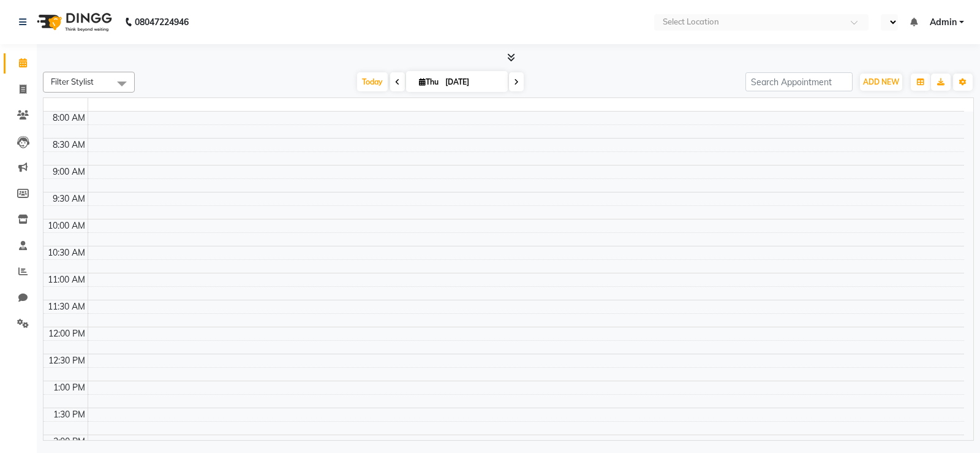 The width and height of the screenshot is (980, 453). Describe the element at coordinates (881, 82) in the screenshot. I see `button: ADD NEW` at that location.